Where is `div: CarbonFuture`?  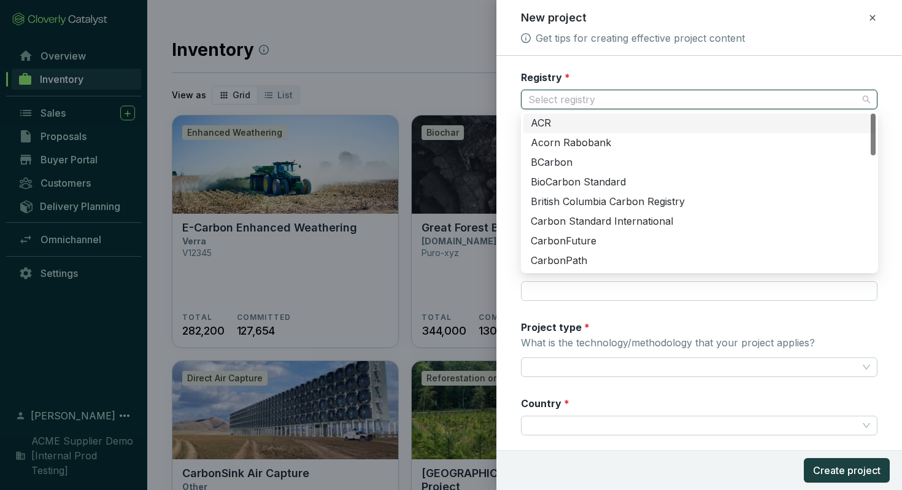 div: CarbonFuture is located at coordinates (700, 241).